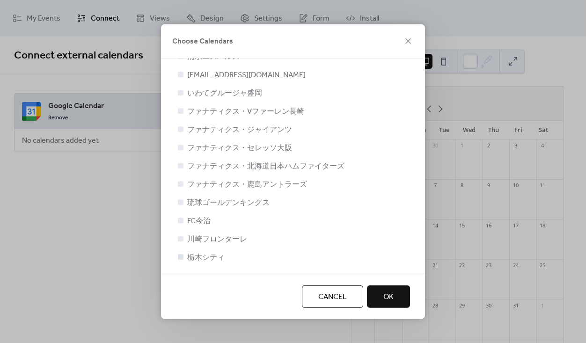  Describe the element at coordinates (213, 57) in the screenshot. I see `span: 清水エスパルス` at that location.